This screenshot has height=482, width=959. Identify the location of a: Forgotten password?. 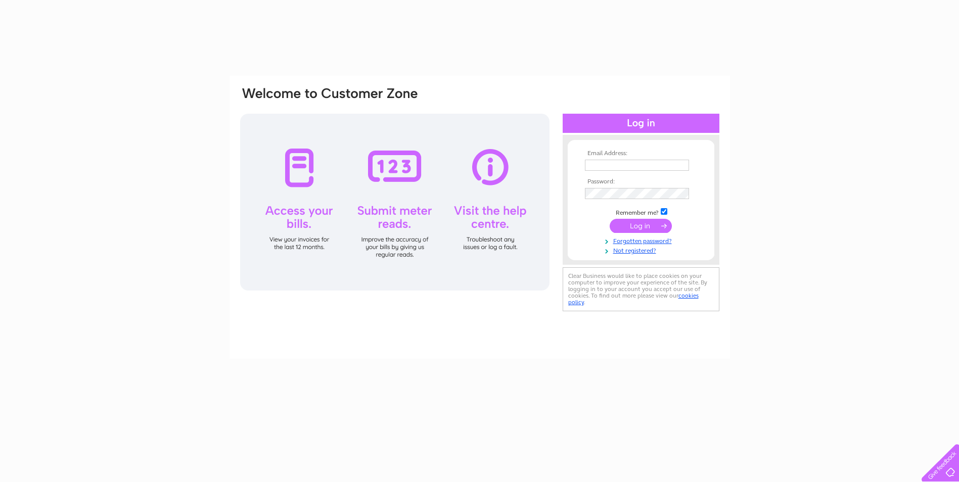
(642, 240).